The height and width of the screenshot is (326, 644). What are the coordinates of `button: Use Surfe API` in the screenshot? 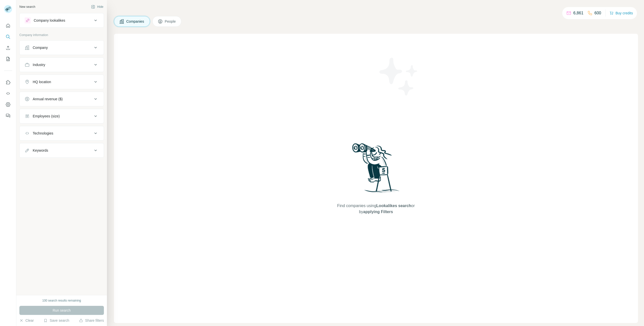 It's located at (8, 94).